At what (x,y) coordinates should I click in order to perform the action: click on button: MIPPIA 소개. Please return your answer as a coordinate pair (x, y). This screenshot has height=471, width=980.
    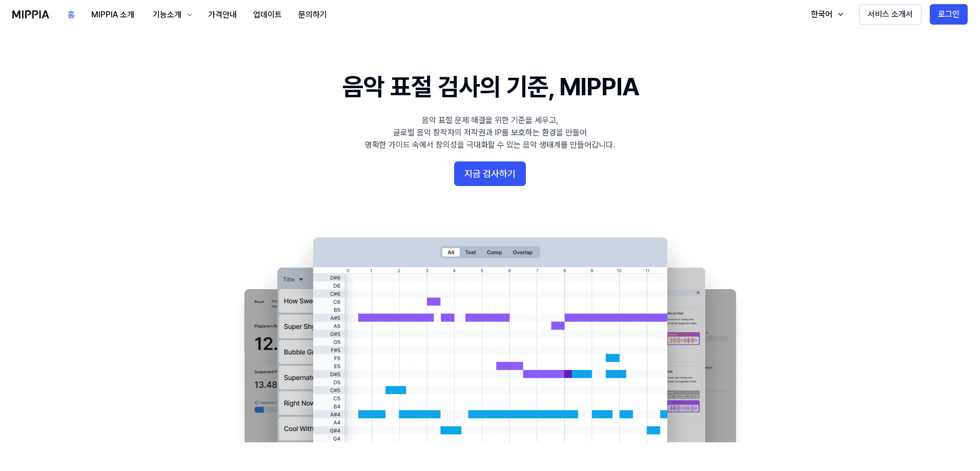
    Looking at the image, I should click on (112, 15).